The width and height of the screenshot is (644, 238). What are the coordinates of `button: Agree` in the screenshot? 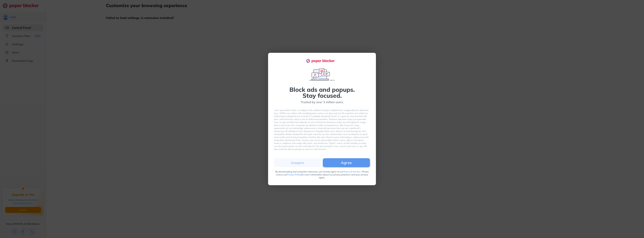 It's located at (346, 163).